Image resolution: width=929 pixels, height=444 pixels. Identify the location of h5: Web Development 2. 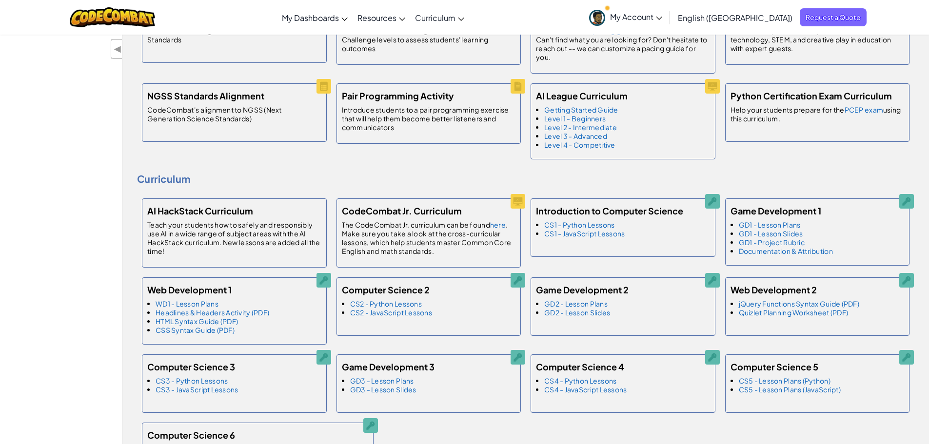
(774, 290).